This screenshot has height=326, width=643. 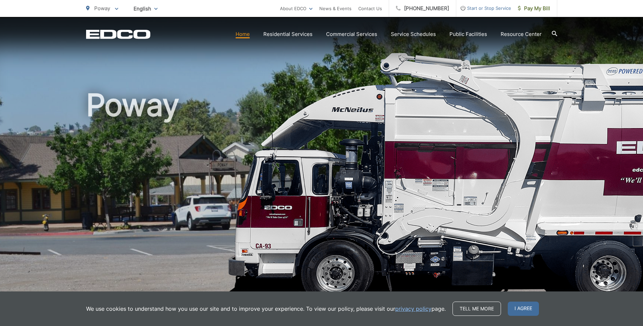 What do you see at coordinates (523, 309) in the screenshot?
I see `span: I agree` at bounding box center [523, 309].